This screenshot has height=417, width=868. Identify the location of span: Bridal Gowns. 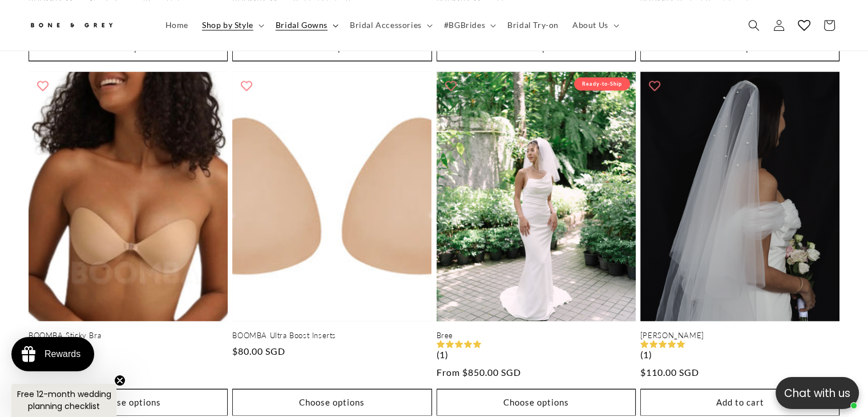
(301, 25).